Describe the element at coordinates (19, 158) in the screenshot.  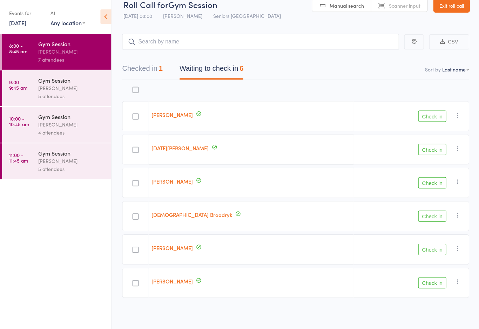
I see `time: 11:00 - 11:45 am` at that location.